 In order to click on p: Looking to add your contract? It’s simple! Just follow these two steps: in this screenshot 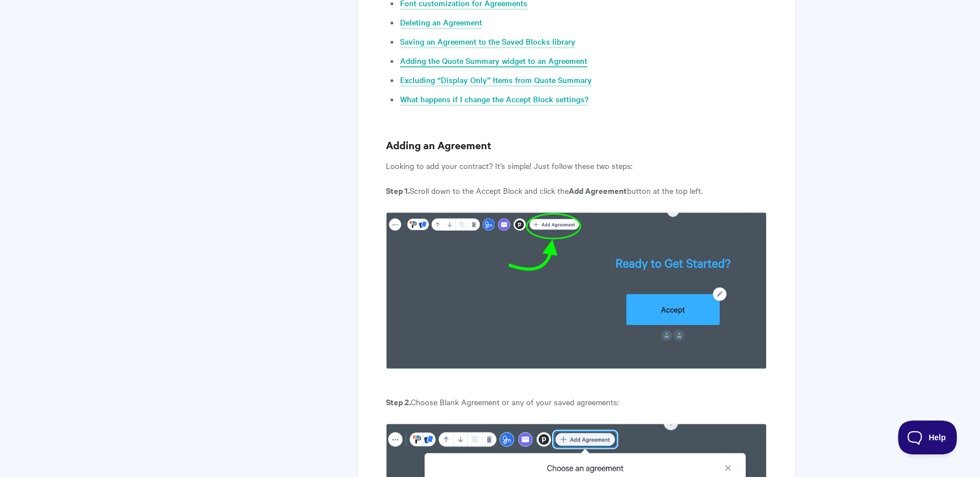, I will do `click(576, 166)`.